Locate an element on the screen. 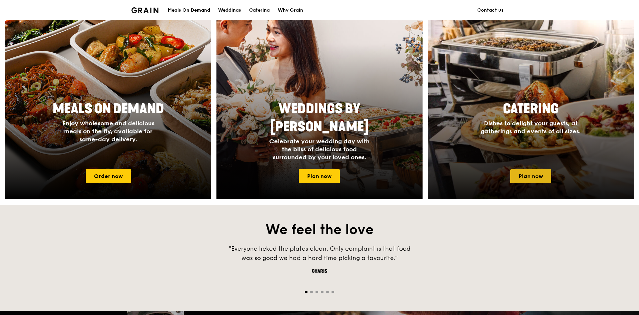 The width and height of the screenshot is (639, 315). a: Why Grain is located at coordinates (290, 10).